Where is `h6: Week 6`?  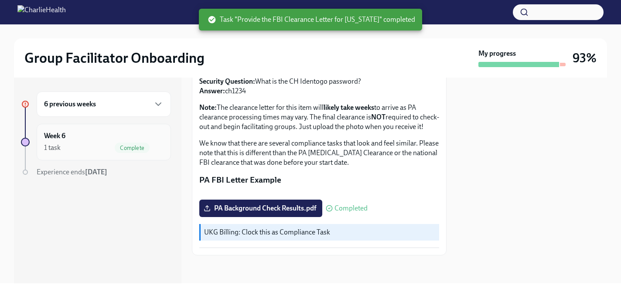 h6: Week 6 is located at coordinates (55, 136).